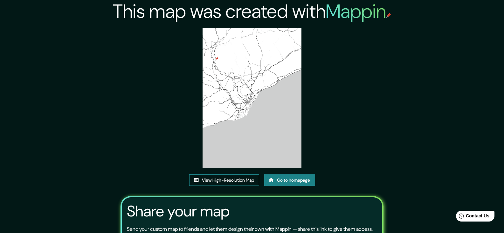  I want to click on span: Contact Us, so click(30, 8).